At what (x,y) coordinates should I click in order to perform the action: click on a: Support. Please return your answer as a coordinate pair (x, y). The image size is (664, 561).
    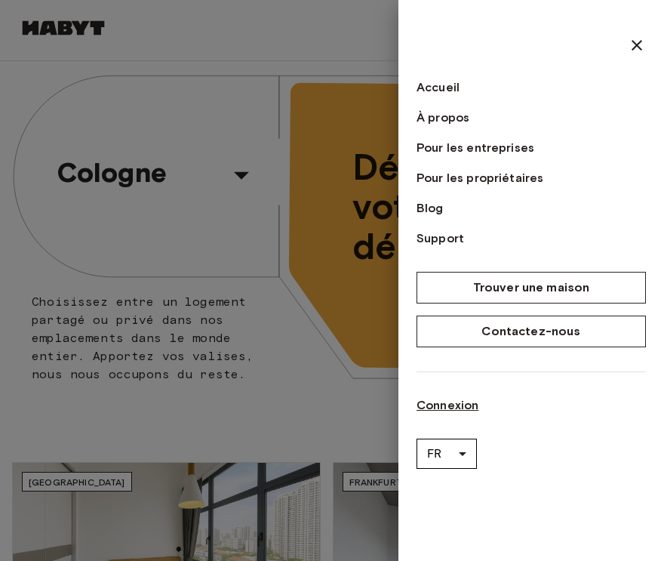
    Looking at the image, I should click on (532, 239).